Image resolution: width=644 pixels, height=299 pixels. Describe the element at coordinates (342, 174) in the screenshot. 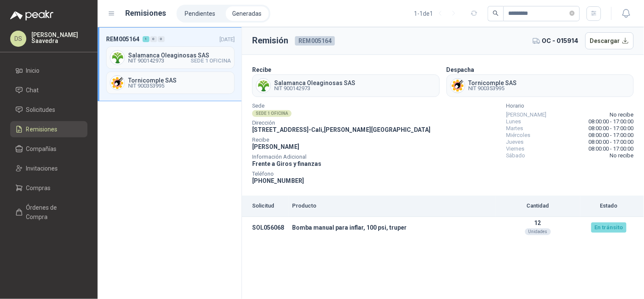

I see `span: Teléfono` at that location.